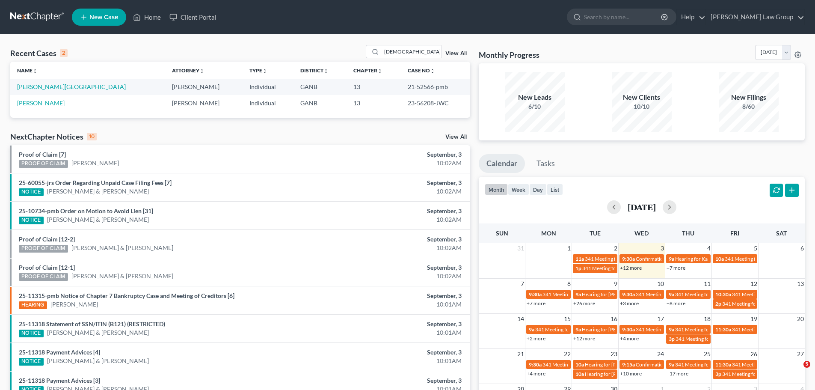  Describe the element at coordinates (521, 354) in the screenshot. I see `span: 21` at that location.